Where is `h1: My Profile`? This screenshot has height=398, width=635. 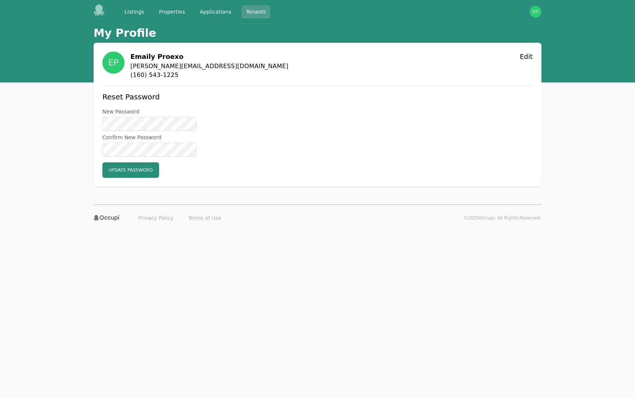
h1: My Profile is located at coordinates (125, 33).